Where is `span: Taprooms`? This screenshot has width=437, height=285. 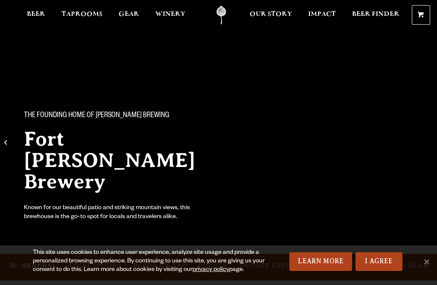
span: Taprooms is located at coordinates (82, 14).